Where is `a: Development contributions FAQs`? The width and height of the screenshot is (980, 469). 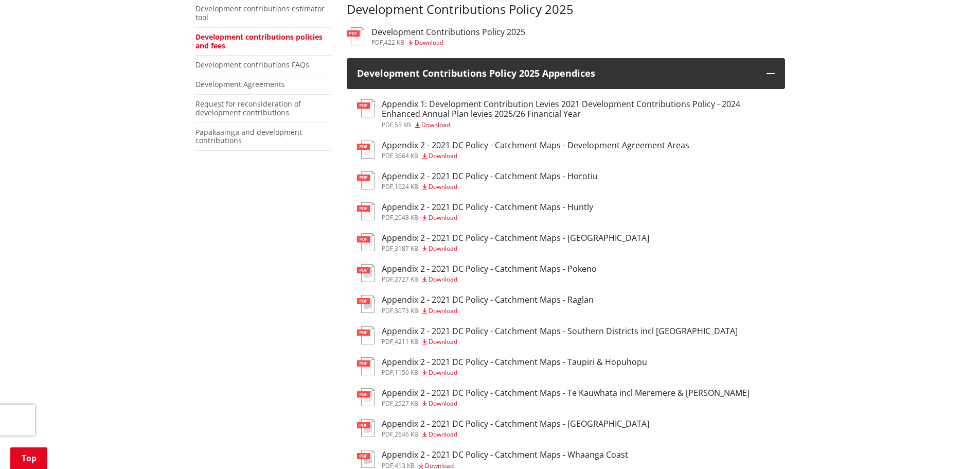 a: Development contributions FAQs is located at coordinates (252, 64).